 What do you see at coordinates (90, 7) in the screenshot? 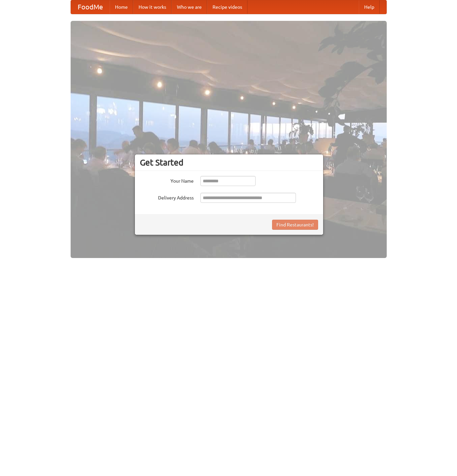
I see `a: FoodMe` at bounding box center [90, 7].